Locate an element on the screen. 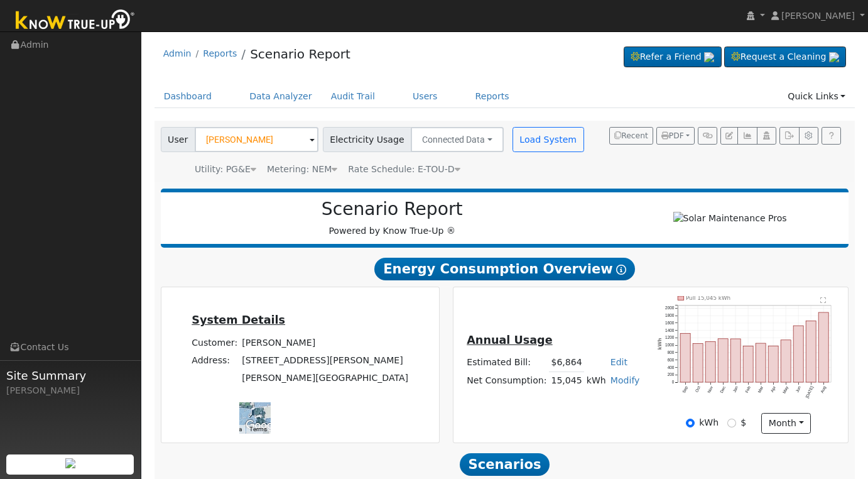 This screenshot has width=868, height=479. a: Request a Cleaning is located at coordinates (785, 57).